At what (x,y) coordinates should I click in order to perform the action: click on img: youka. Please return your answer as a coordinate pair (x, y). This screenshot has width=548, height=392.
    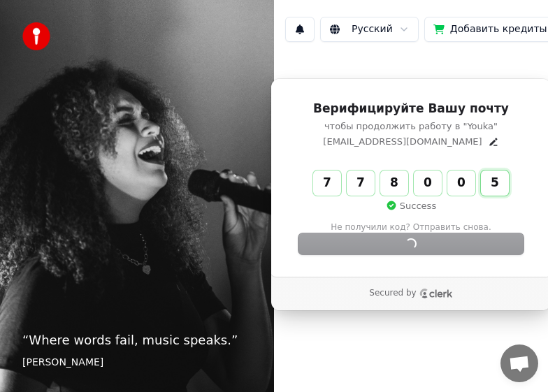
    Looking at the image, I should click on (36, 36).